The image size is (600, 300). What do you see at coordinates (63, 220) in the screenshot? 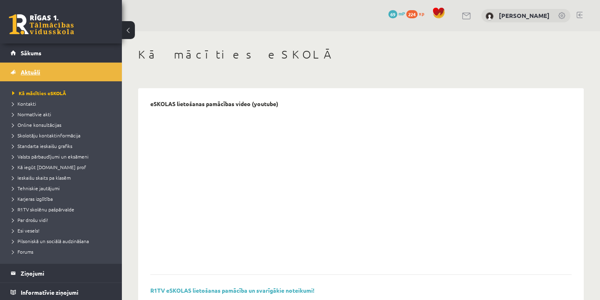
I see `a: Par drošu vidi!` at bounding box center [63, 220].